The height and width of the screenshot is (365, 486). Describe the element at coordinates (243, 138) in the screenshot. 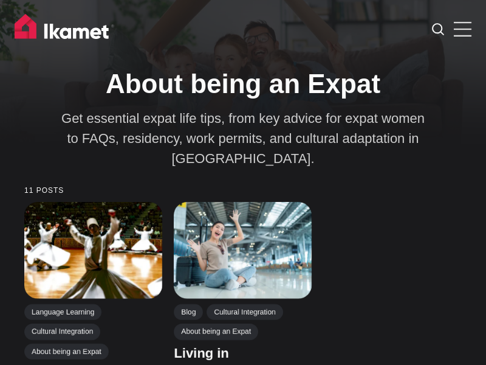

I see `p: Get essential expat life tips, from key advice for expat women to FAQs, residency, work permits, ...` at that location.